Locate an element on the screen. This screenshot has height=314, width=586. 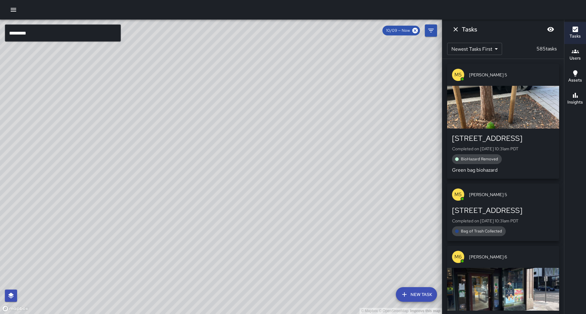
p: M6 is located at coordinates (458, 257).